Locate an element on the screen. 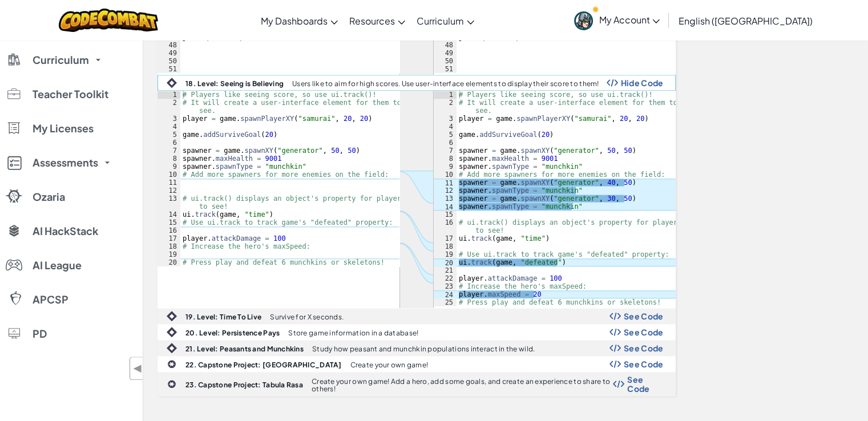  p: Study how peasant and munchkin populations interact in the wild. is located at coordinates (424, 348).